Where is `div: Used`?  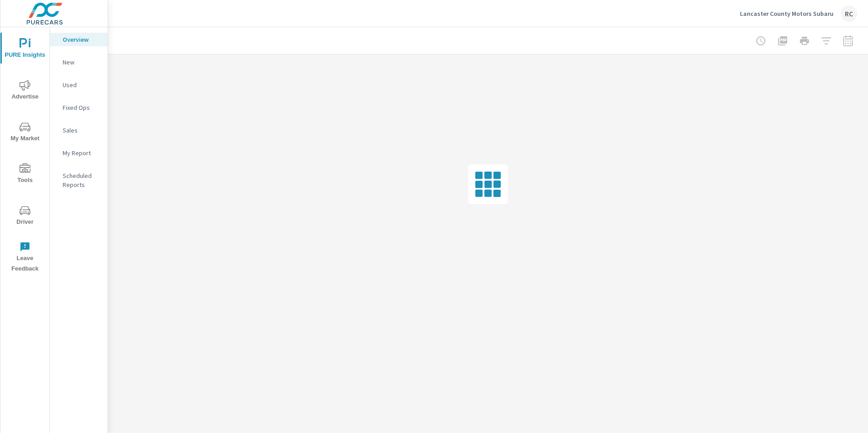
div: Used is located at coordinates (78, 85).